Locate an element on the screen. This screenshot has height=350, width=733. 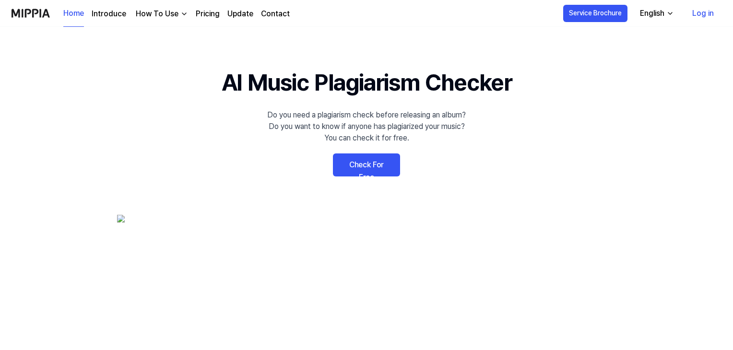
a: Introduce is located at coordinates (109, 14).